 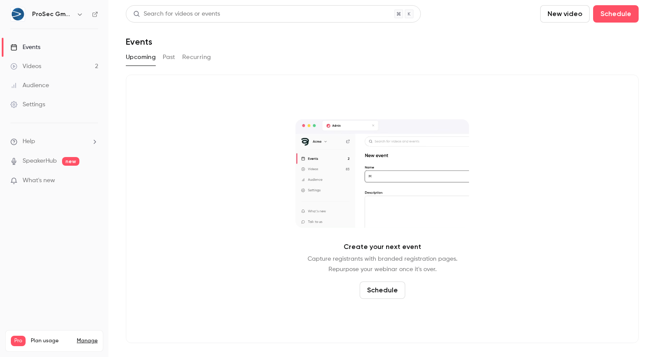 I want to click on p: Create your next event, so click(x=382, y=247).